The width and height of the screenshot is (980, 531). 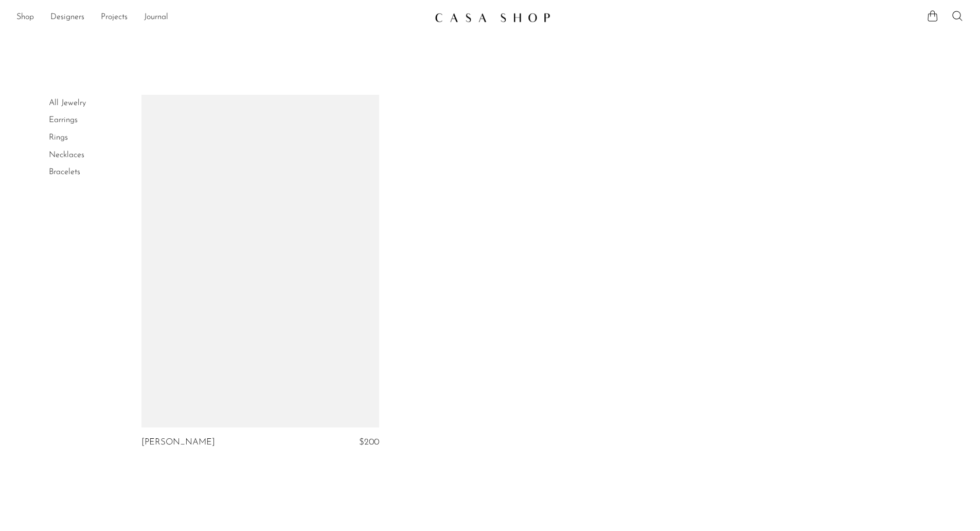 I want to click on a: Rings, so click(x=58, y=138).